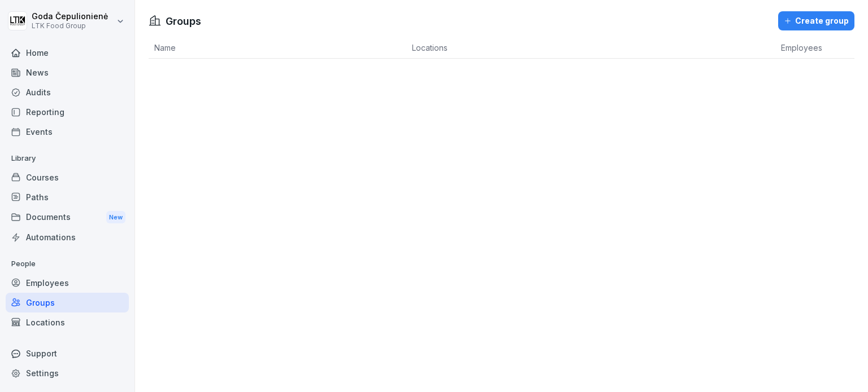  Describe the element at coordinates (67, 72) in the screenshot. I see `a: News` at that location.